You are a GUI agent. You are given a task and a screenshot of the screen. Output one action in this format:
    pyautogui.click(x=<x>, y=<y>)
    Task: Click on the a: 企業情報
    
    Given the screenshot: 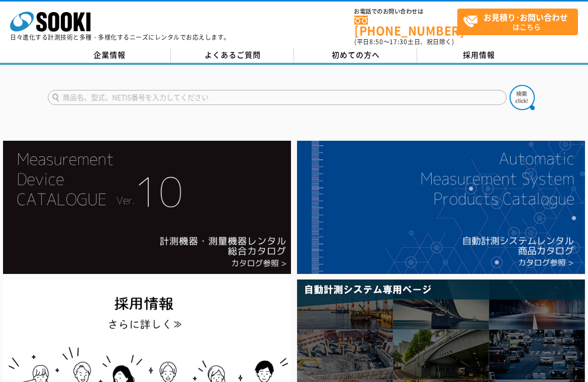 What is the action you would take?
    pyautogui.click(x=109, y=55)
    